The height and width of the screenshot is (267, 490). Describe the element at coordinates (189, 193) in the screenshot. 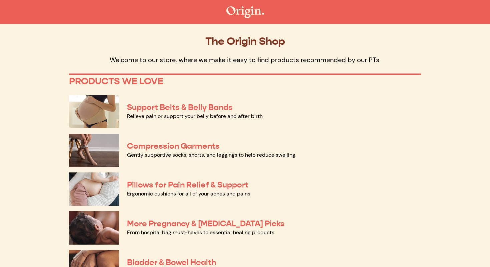

I see `a: Ergonomic cushions for all of your aches and pains` at that location.